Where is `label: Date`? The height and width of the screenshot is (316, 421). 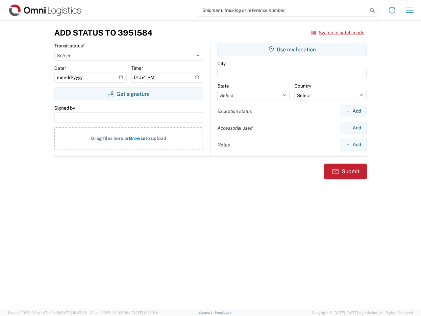 label: Date is located at coordinates (60, 68).